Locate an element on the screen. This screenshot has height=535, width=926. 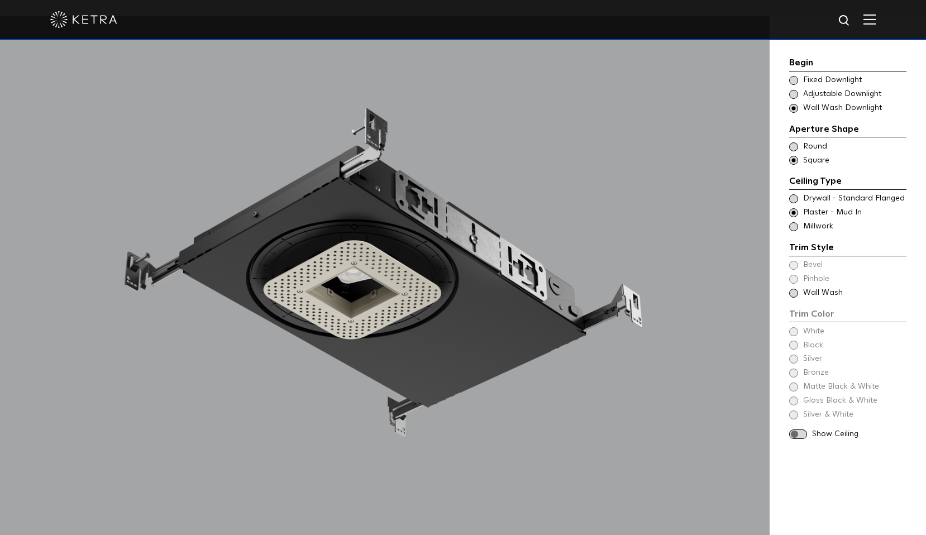
div: Trim Style is located at coordinates (847, 248).